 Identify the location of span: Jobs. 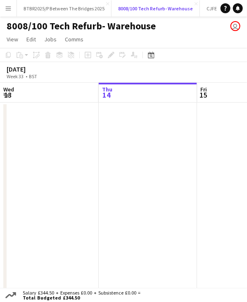
(50, 39).